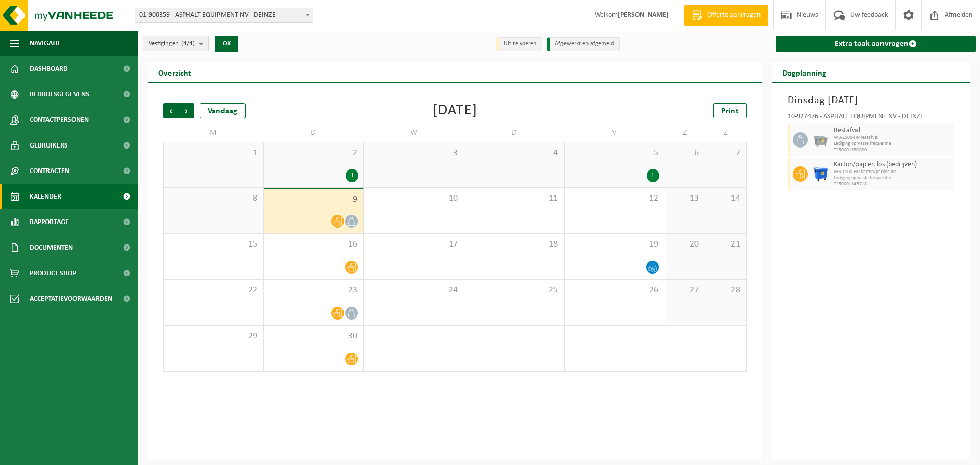 This screenshot has width=980, height=465. What do you see at coordinates (893, 184) in the screenshot?
I see `span: T250001843718` at bounding box center [893, 184].